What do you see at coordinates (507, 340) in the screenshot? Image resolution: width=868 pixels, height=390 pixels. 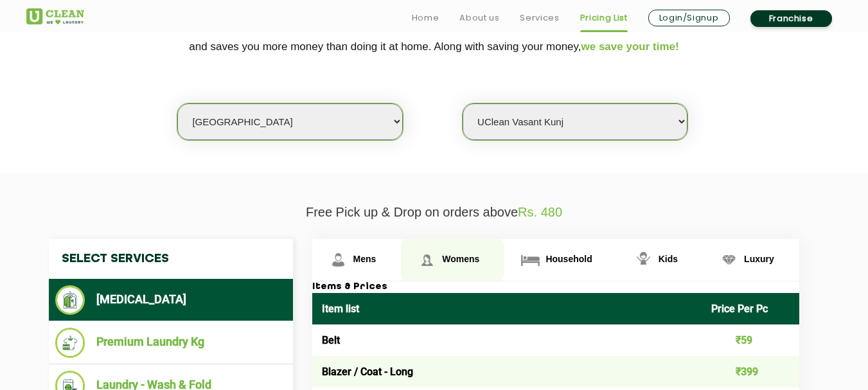 I see `td: Belt` at bounding box center [507, 340].